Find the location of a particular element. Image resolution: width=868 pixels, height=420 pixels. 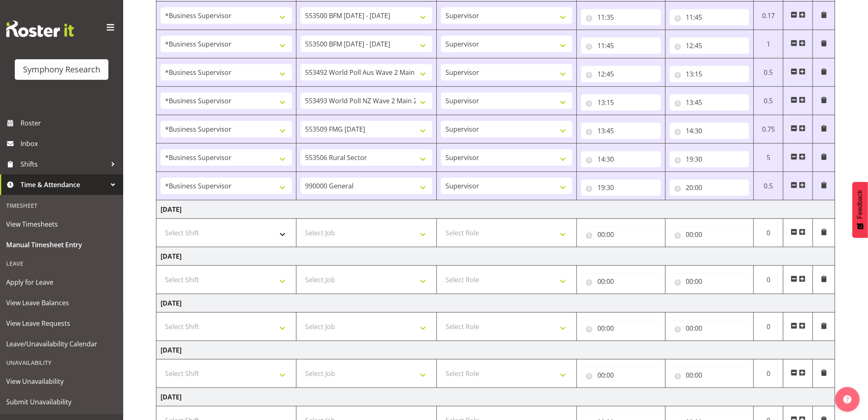

a: Submit Unavailability is located at coordinates (62, 402).